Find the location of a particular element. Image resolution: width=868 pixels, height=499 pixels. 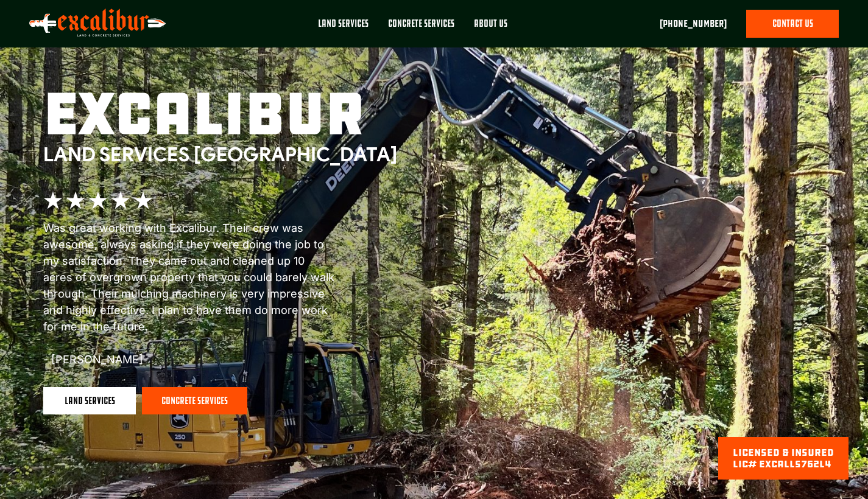

h1: excalibur is located at coordinates (220, 114).